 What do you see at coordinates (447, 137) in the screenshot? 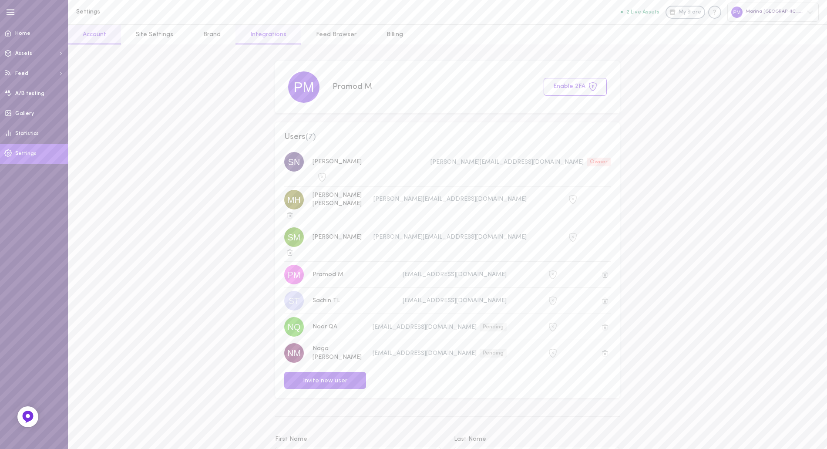
I see `span: Users` at bounding box center [447, 137].